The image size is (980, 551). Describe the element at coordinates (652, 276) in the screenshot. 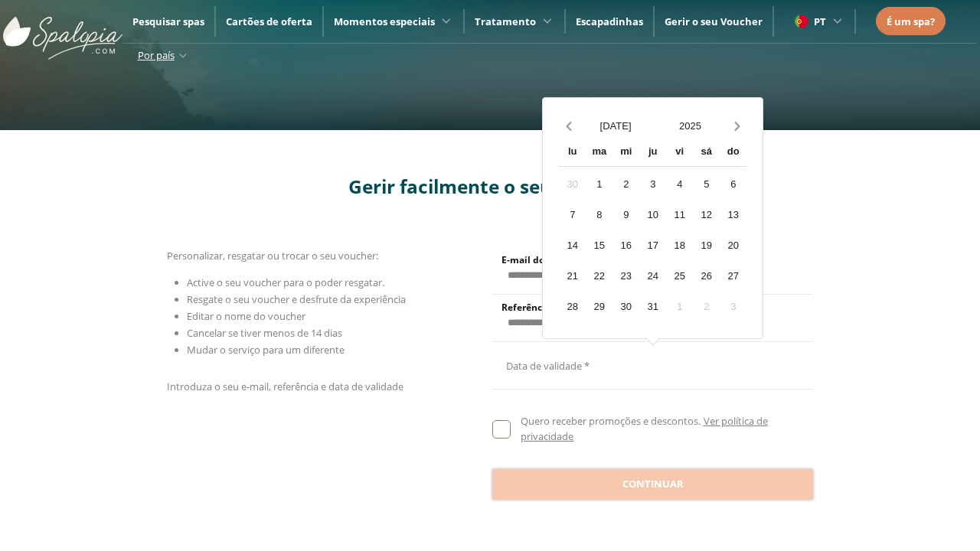

I see `div: 24` at that location.